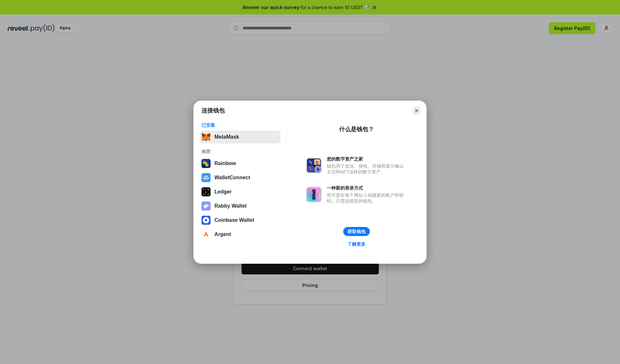  Describe the element at coordinates (223, 192) in the screenshot. I see `div: Ledger` at that location.